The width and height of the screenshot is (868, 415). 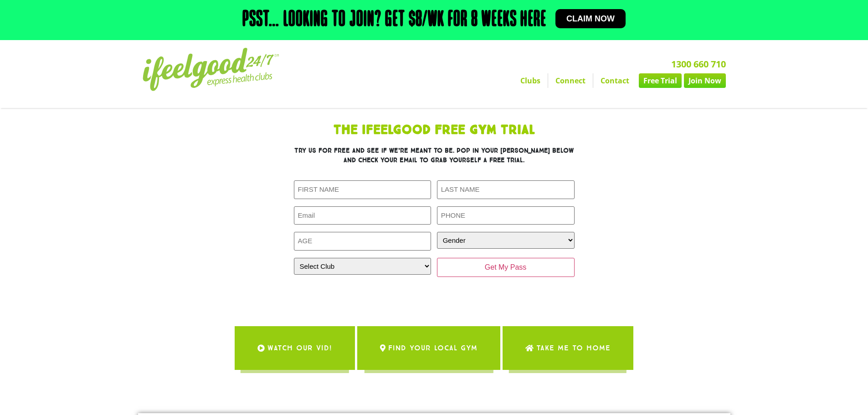 I want to click on a: Claim now, so click(x=591, y=19).